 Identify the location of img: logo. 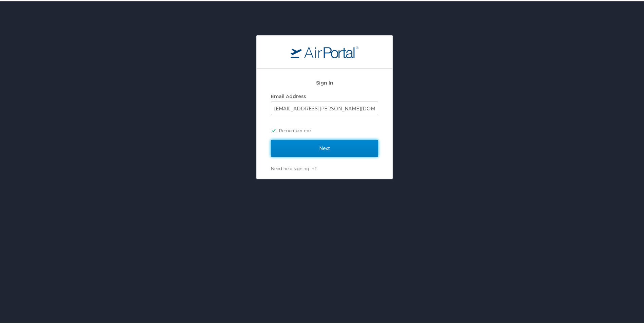
(325, 51).